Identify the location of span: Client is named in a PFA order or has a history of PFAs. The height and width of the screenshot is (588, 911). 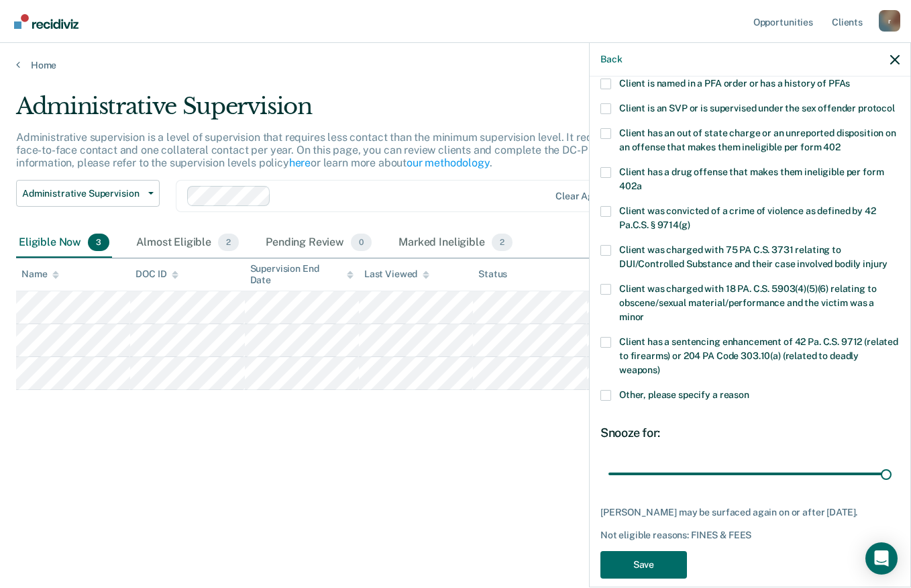
(734, 84).